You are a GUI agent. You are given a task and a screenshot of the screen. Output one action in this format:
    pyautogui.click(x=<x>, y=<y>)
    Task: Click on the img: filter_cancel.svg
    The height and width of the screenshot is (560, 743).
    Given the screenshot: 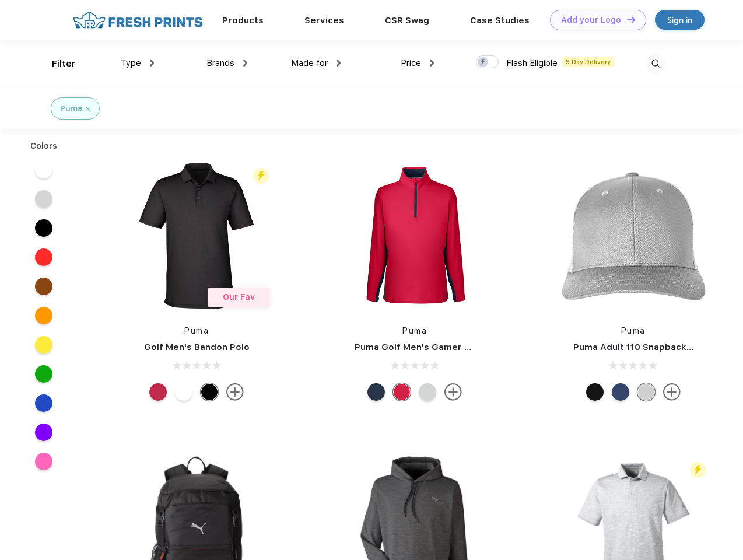 What is the action you would take?
    pyautogui.click(x=88, y=109)
    